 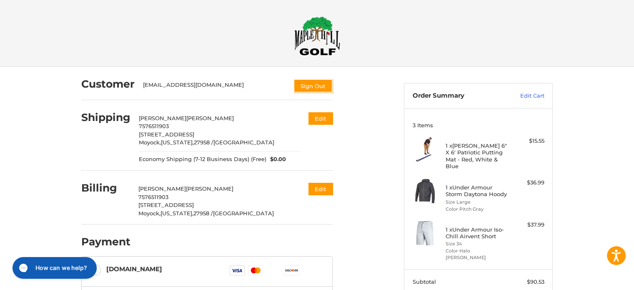 I want to click on h3: Order Summary, so click(x=457, y=96).